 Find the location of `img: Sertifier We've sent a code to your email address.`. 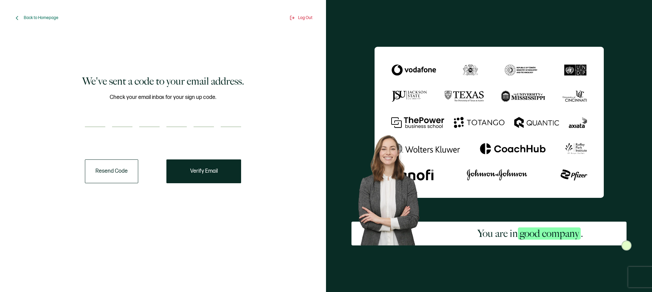

img: Sertifier We've sent a code to your email address. is located at coordinates (489, 122).